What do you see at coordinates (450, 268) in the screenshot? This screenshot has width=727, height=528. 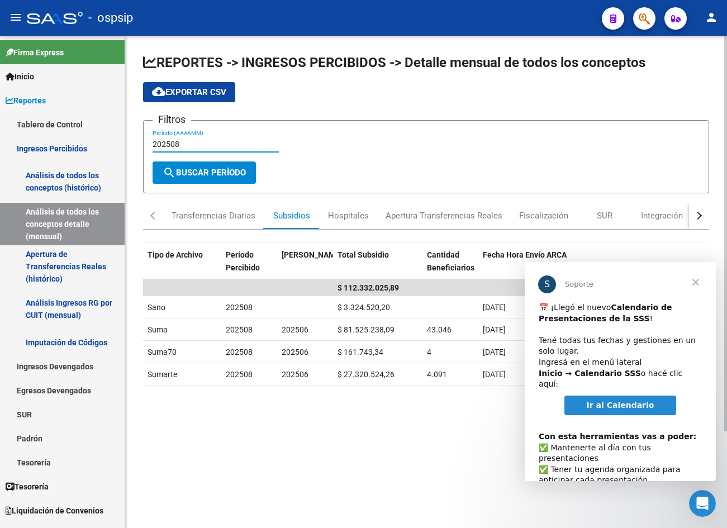 I see `datatable-header-cell: Cantidad Beneficiarios` at bounding box center [450, 268].